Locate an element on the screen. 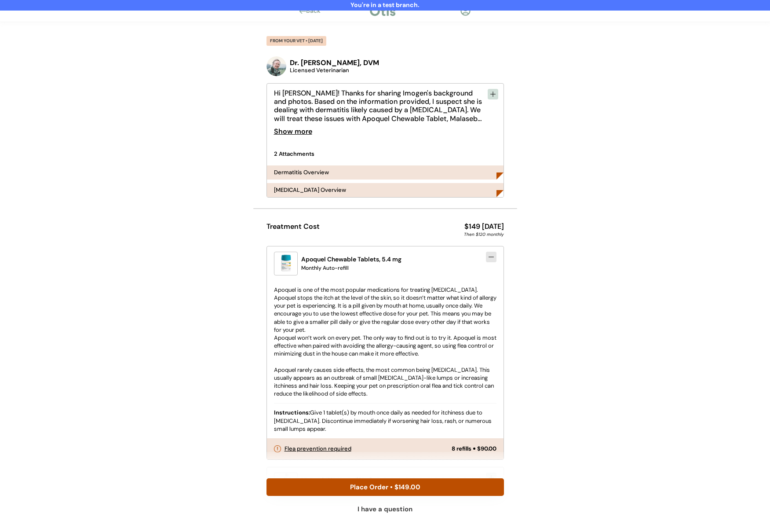  button: Place Order • $149.00 is located at coordinates (385, 487).